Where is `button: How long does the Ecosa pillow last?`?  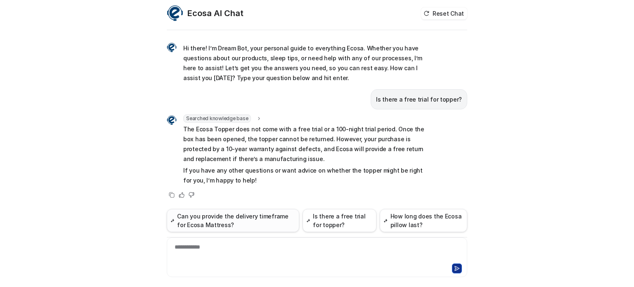 button: How long does the Ecosa pillow last? is located at coordinates (424, 221).